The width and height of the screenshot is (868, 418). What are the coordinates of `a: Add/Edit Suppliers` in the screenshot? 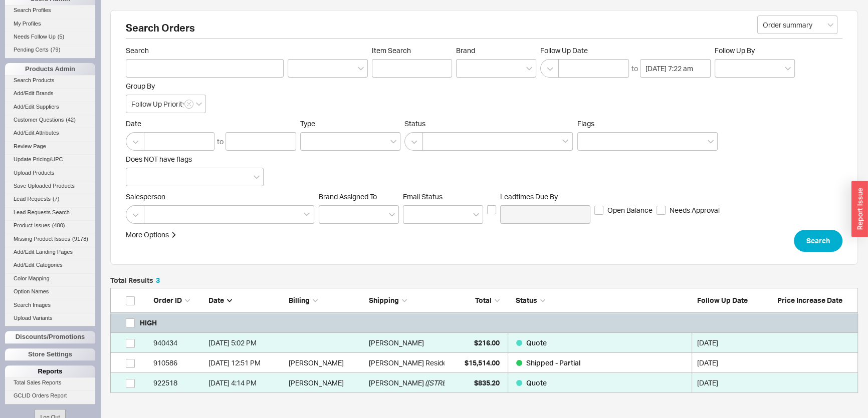 It's located at (50, 107).